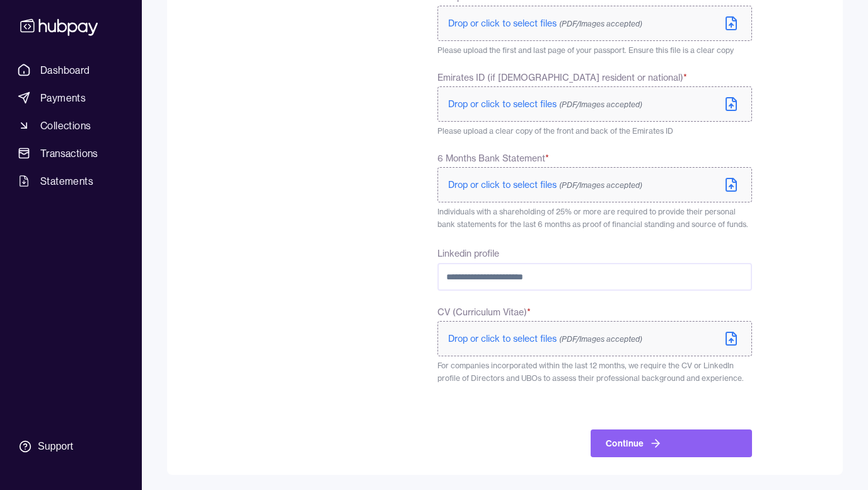 This screenshot has width=868, height=490. Describe the element at coordinates (69, 153) in the screenshot. I see `span: Transactions` at that location.